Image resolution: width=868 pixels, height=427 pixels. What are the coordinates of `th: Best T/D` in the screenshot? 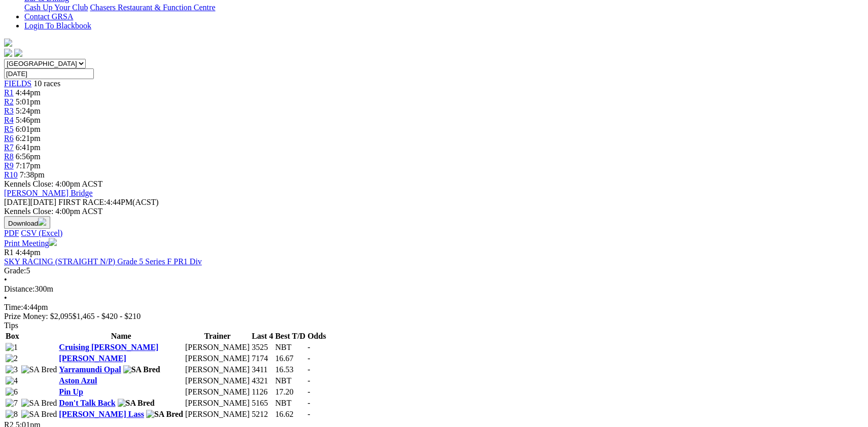 It's located at (290, 336).